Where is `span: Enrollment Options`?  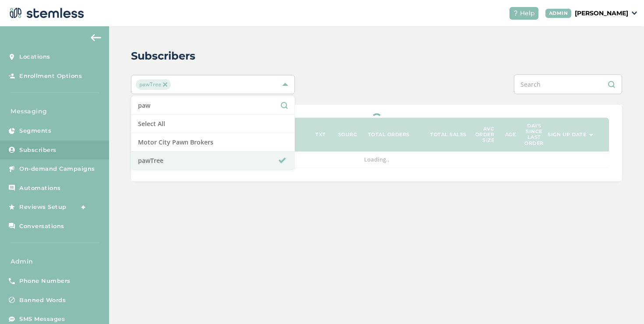
span: Enrollment Options is located at coordinates (51, 76).